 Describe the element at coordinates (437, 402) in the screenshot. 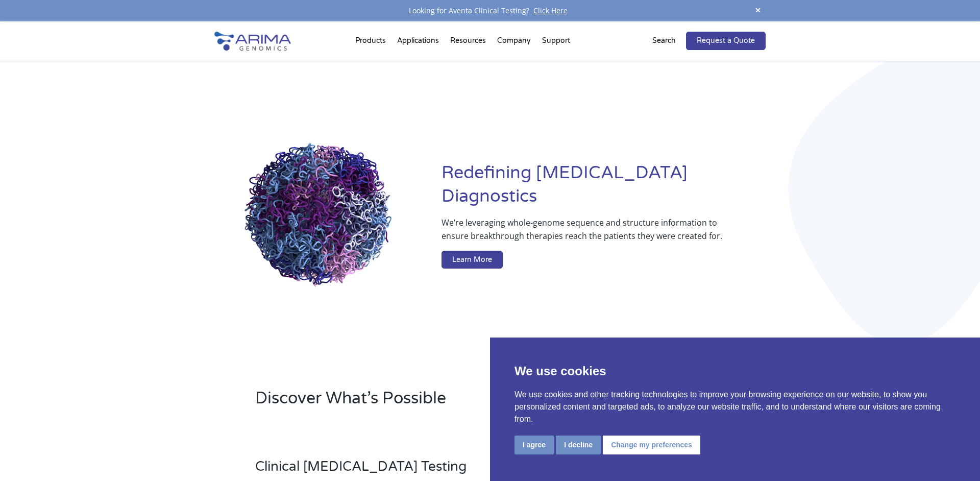

I see `h2: Discover What’s Possible` at that location.